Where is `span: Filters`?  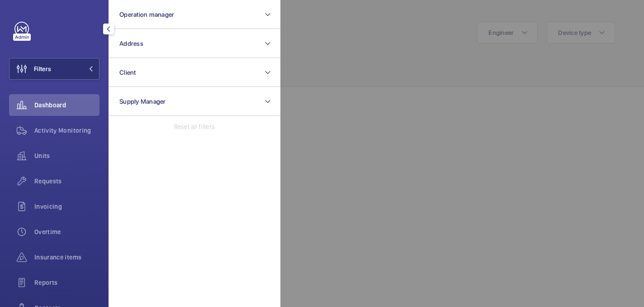 span: Filters is located at coordinates (42, 69).